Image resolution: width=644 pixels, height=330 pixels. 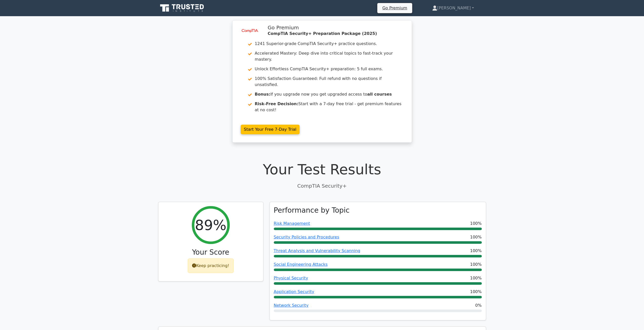 What do you see at coordinates (210, 225) in the screenshot?
I see `h2: 89%` at bounding box center [210, 225].